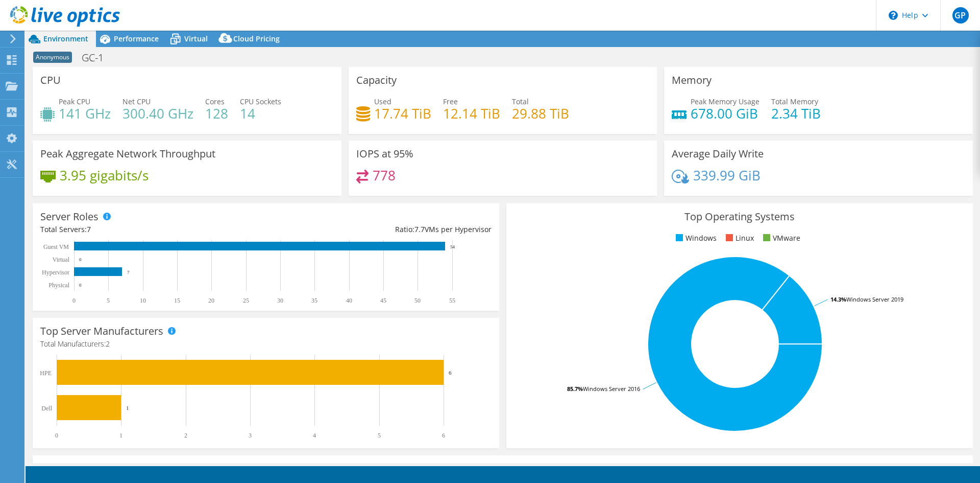  What do you see at coordinates (66, 38) in the screenshot?
I see `span: Environment` at bounding box center [66, 38].